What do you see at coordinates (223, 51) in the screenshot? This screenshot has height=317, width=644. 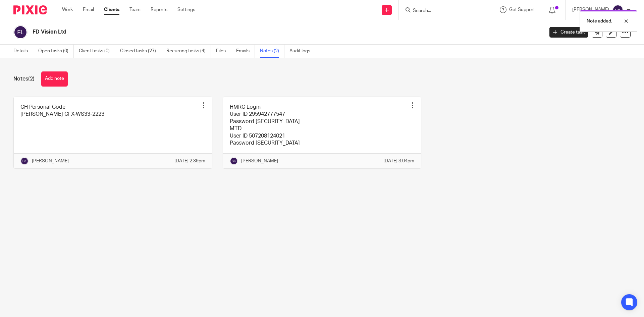 I see `a: Files` at bounding box center [223, 51].